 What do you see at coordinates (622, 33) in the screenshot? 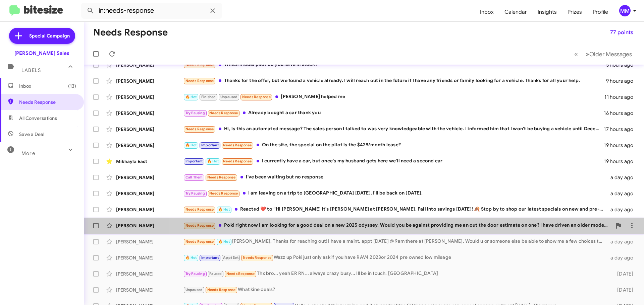
I see `span: 77 points` at bounding box center [622, 33].